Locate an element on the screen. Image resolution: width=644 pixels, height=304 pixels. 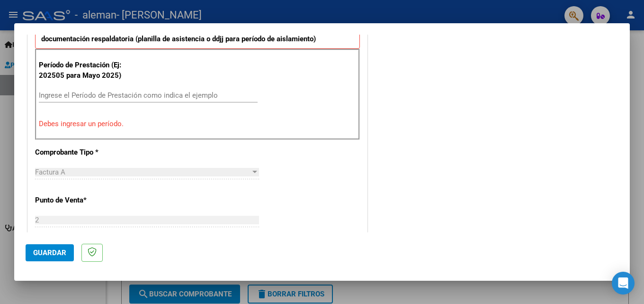
p: Punto de Venta is located at coordinates (84, 200).